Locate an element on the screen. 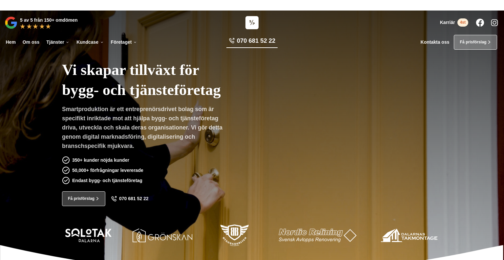  p: Smartproduktion är ett entreprenörsdrivet bolag som är specifikt inriktade mot att hjälpa bygg- o... is located at coordinates (145, 128).